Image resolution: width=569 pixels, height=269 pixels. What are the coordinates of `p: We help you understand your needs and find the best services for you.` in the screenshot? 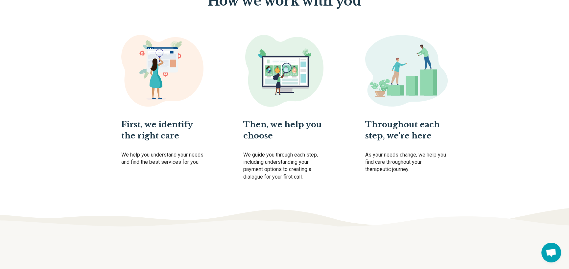 It's located at (162, 159).